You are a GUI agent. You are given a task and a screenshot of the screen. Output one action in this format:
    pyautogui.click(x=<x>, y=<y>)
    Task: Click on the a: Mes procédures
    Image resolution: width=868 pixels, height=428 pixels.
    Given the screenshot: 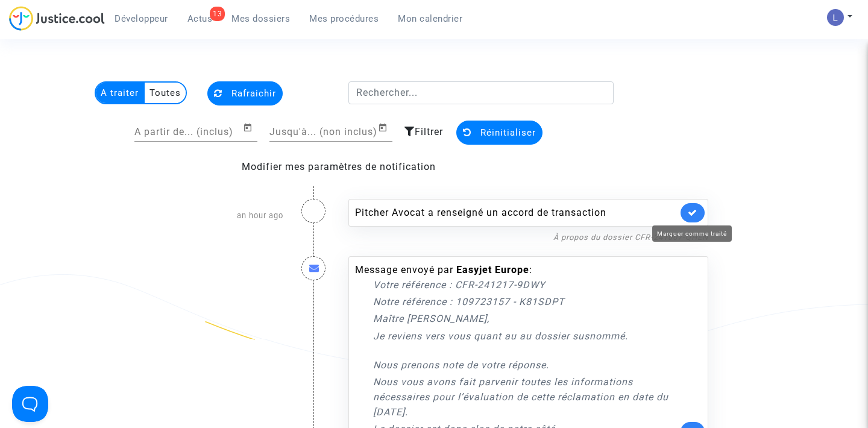 What is the action you would take?
    pyautogui.click(x=344, y=18)
    